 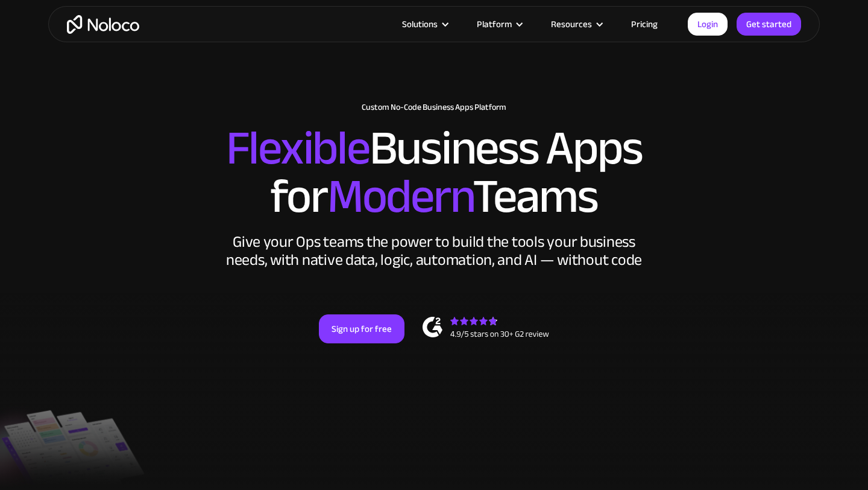 I want to click on a: Pricing, so click(x=644, y=24).